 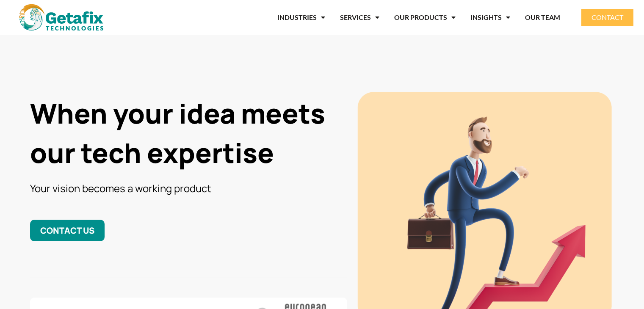 What do you see at coordinates (543, 17) in the screenshot?
I see `a: OUR TEAM` at bounding box center [543, 17].